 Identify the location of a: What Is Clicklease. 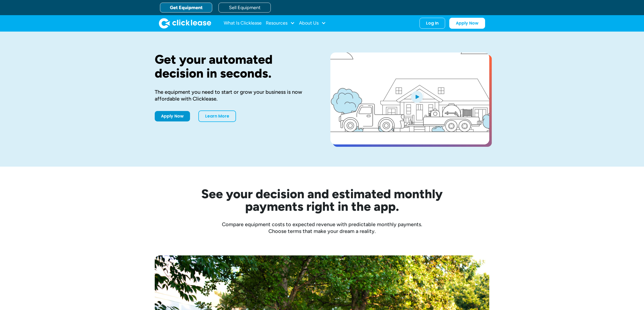
(243, 23).